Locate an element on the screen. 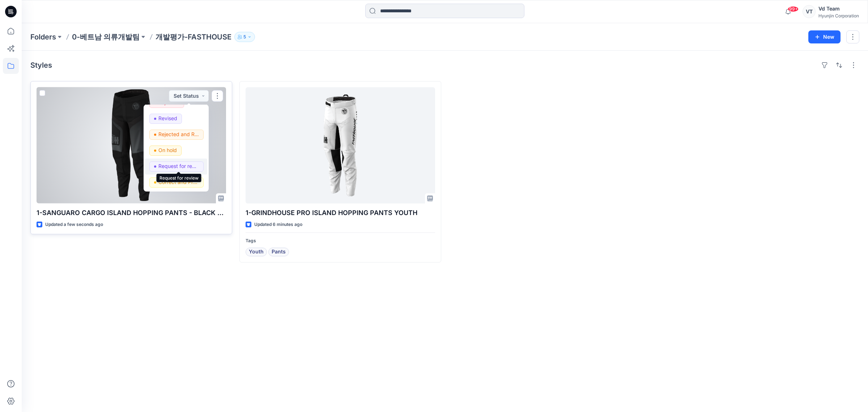 This screenshot has width=868, height=412. a: 1-SANGUARO CARGO ISLAND HOPPING PANTS - BLACK SUB is located at coordinates (131, 145).